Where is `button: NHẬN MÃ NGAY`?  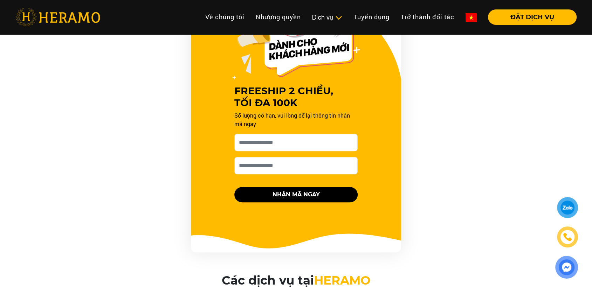 button: NHẬN MÃ NGAY is located at coordinates (296, 195).